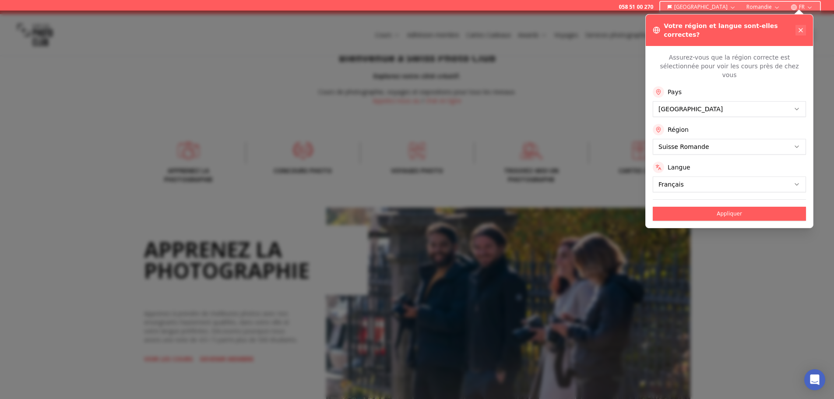  I want to click on label: Pays, so click(675, 92).